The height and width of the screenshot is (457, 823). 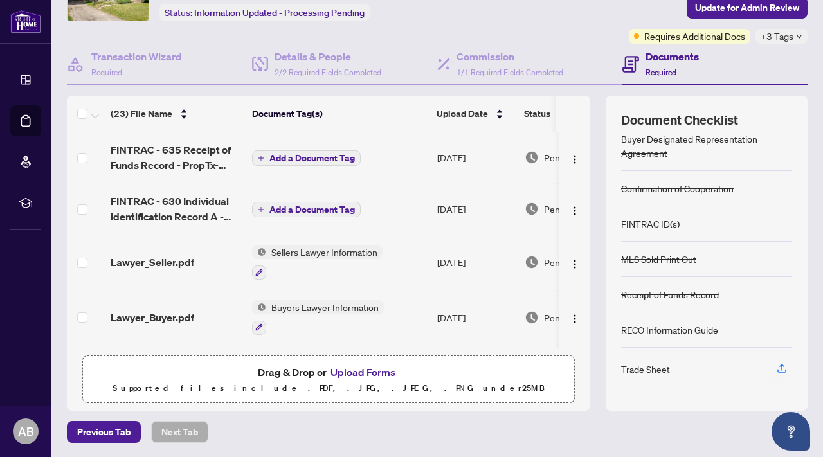 I want to click on span: Information Updated - Processing Pending, so click(x=279, y=13).